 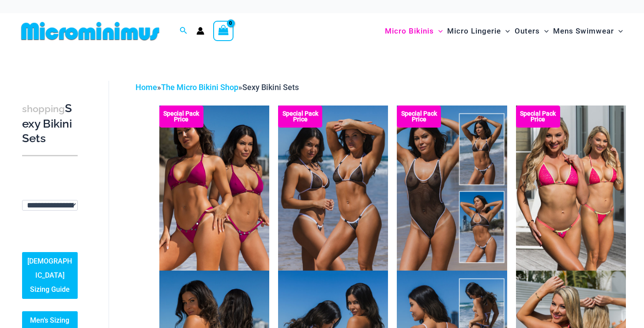 What do you see at coordinates (214, 188) in the screenshot?
I see `img: Collection Pack F` at bounding box center [214, 188].